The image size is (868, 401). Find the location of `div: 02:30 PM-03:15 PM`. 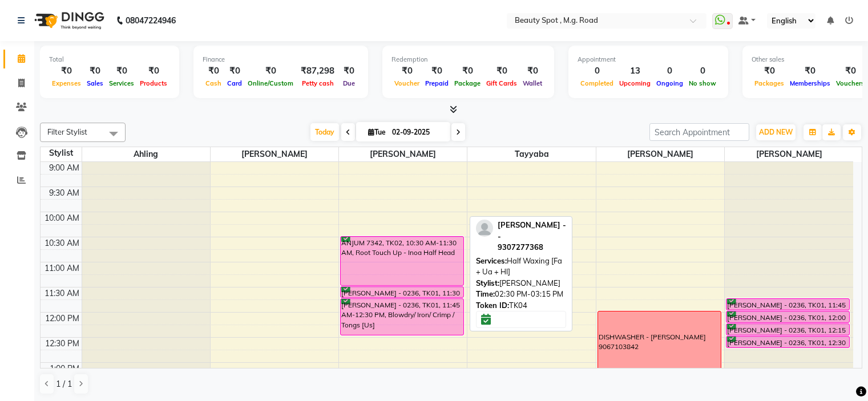

div: 02:30 PM-03:15 PM is located at coordinates (521, 294).